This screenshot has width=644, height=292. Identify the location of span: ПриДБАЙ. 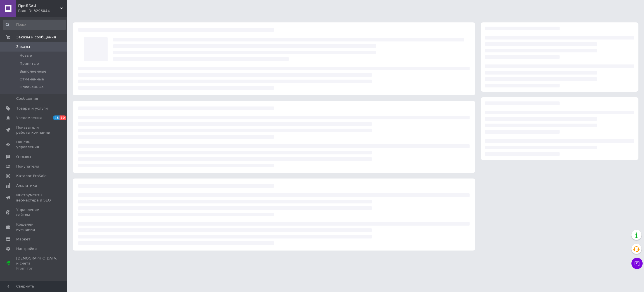
(39, 6).